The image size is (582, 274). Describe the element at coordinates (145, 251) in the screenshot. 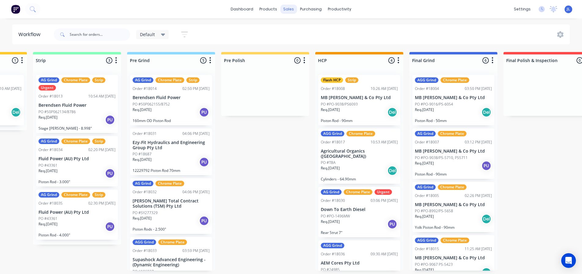

I see `div: Order #18033` at that location.